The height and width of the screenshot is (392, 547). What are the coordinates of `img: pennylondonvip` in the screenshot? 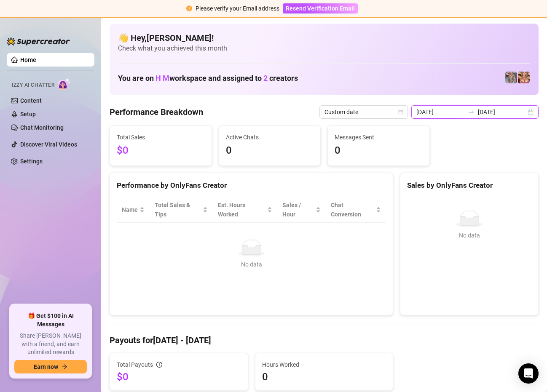 It's located at (511, 78).